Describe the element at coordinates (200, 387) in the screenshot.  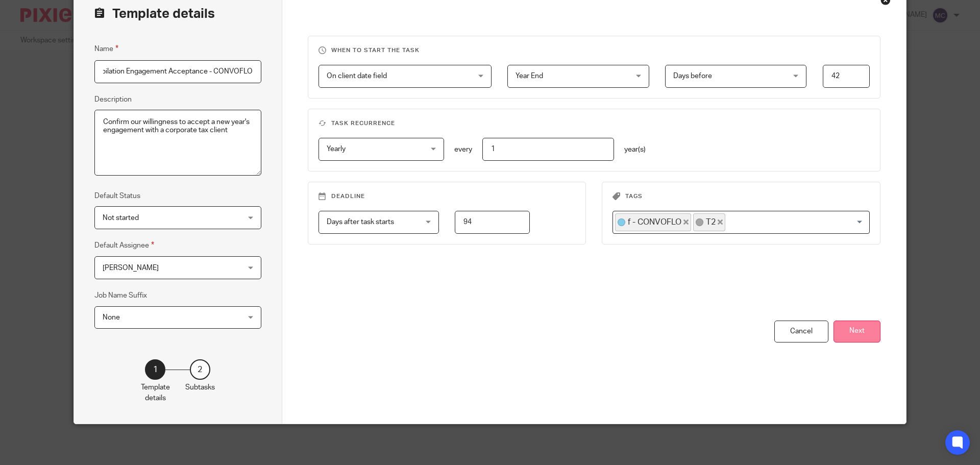
I see `p: Subtasks` at that location.